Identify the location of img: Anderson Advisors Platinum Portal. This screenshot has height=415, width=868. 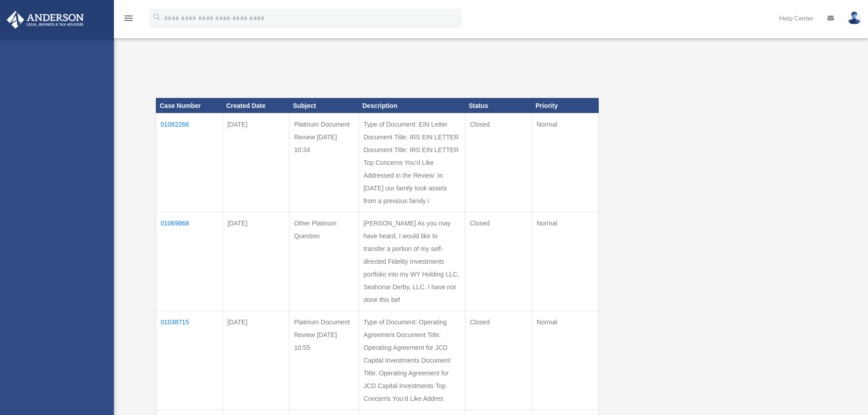
(45, 19).